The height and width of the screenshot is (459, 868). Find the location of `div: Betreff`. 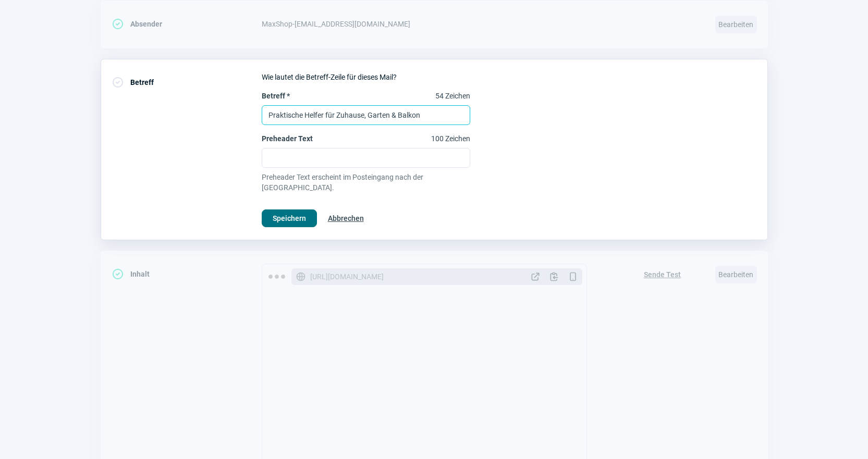

div: Betreff is located at coordinates (186, 82).